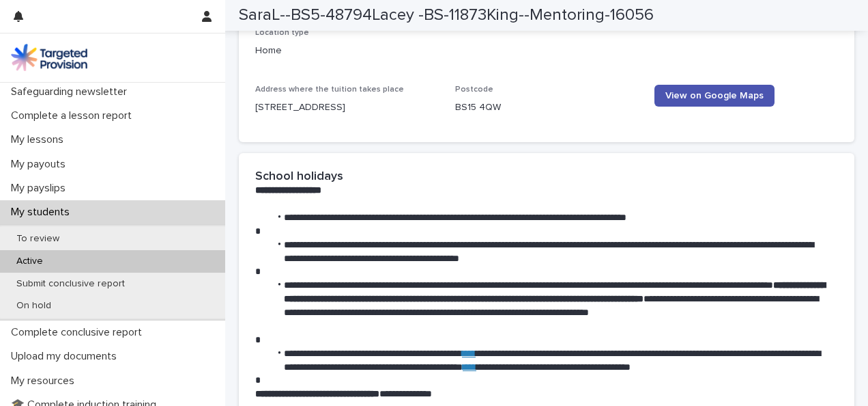 This screenshot has height=406, width=868. Describe the element at coordinates (38, 239) in the screenshot. I see `p: To review` at that location.